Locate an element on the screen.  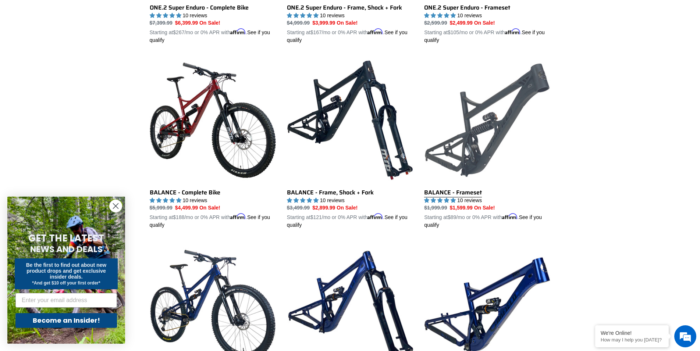
button: Become an Insider! is located at coordinates (66, 321).